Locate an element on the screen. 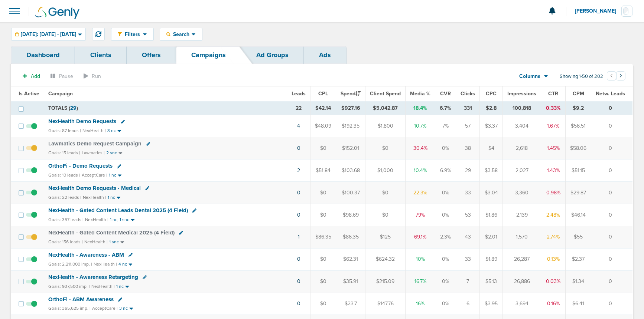 This screenshot has width=644, height=319. td: 1.43% is located at coordinates (553, 170).